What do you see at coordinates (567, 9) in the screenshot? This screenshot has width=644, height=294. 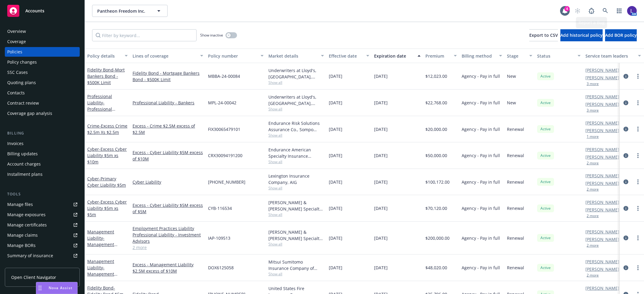 I see `div: 4` at bounding box center [567, 9].